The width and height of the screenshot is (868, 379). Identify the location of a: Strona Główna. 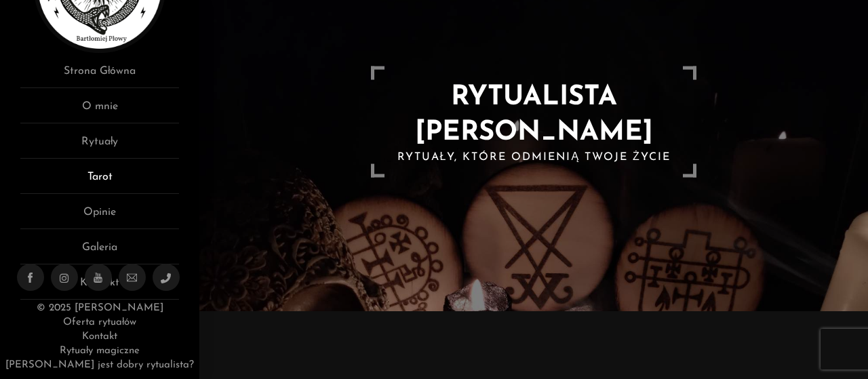
(100, 76).